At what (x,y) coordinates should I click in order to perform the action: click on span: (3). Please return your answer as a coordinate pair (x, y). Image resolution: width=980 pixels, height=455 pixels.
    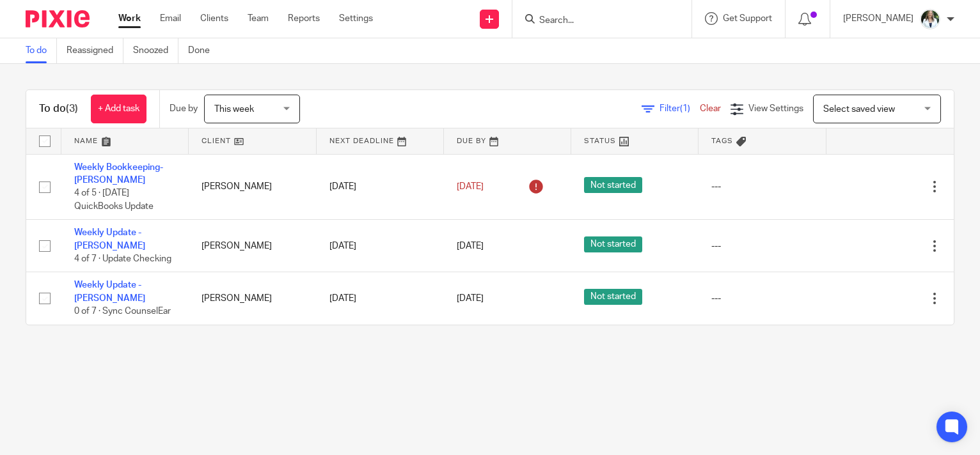
    Looking at the image, I should click on (72, 109).